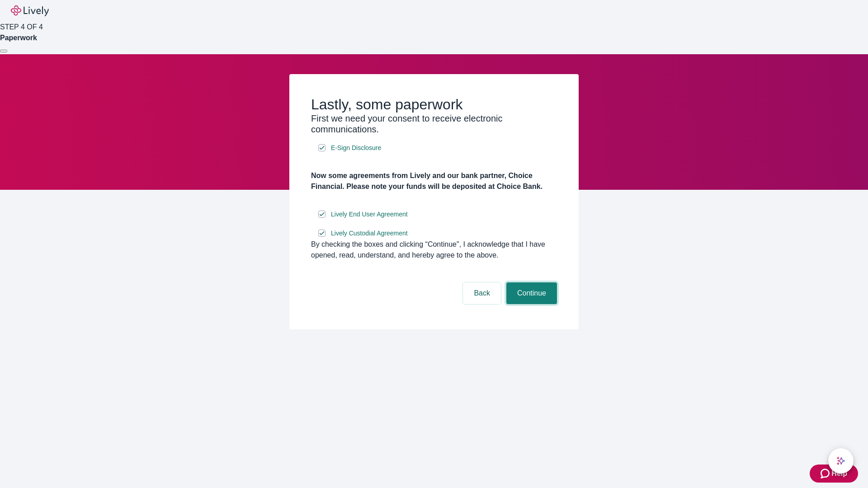  I want to click on h2: Lastly, some paperwork, so click(434, 105).